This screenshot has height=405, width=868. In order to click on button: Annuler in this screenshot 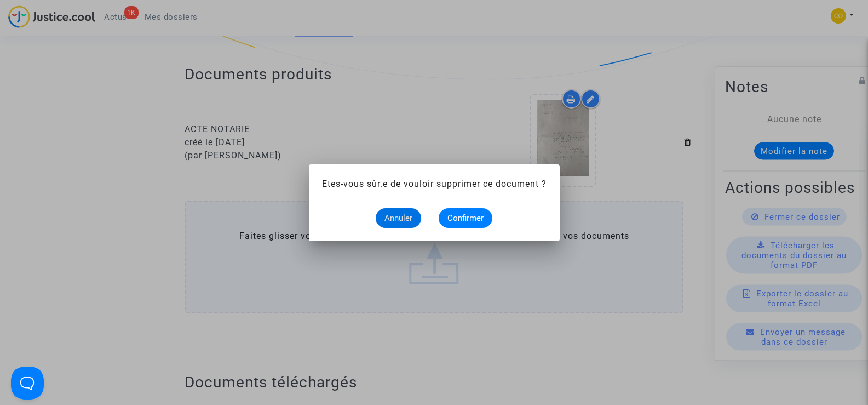, I will do `click(398, 218)`.